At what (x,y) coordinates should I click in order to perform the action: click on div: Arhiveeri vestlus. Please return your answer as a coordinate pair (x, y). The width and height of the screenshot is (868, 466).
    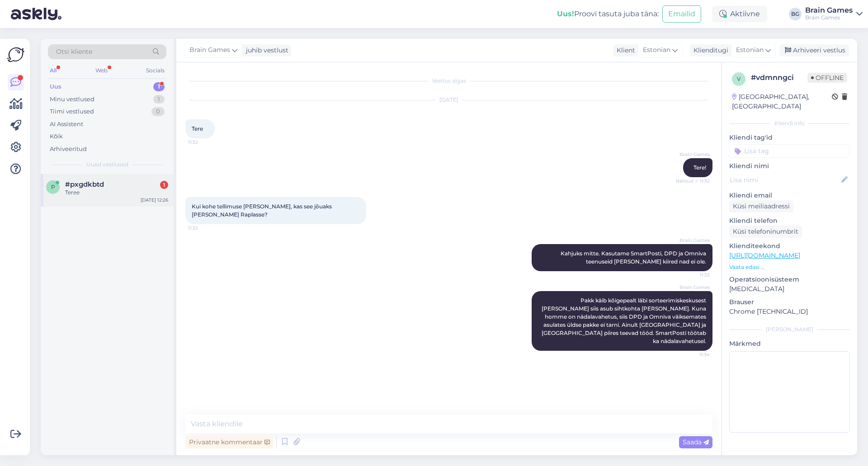
    Looking at the image, I should click on (814, 50).